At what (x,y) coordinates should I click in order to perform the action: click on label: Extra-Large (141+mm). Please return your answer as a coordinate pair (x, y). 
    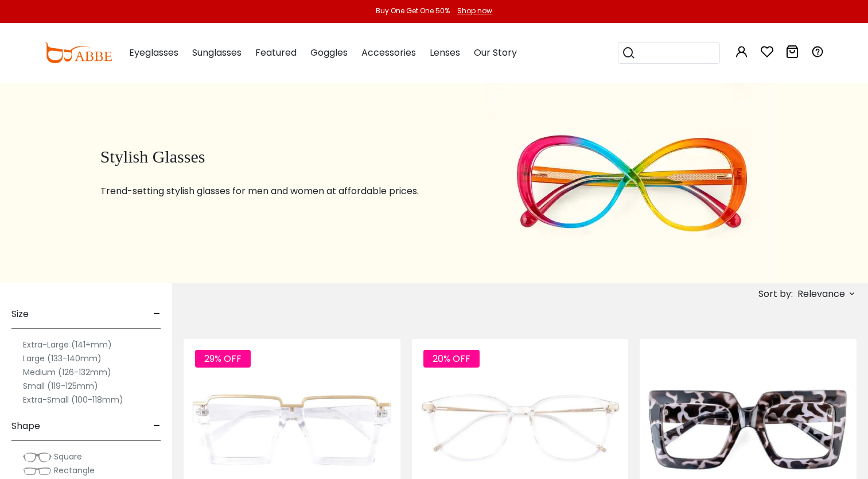
    Looking at the image, I should click on (67, 344).